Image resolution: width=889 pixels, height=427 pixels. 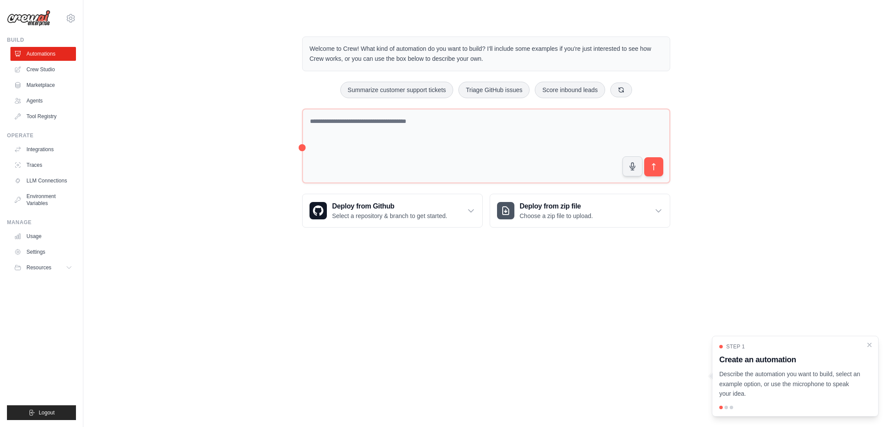 I want to click on a: Crew Studio, so click(x=43, y=69).